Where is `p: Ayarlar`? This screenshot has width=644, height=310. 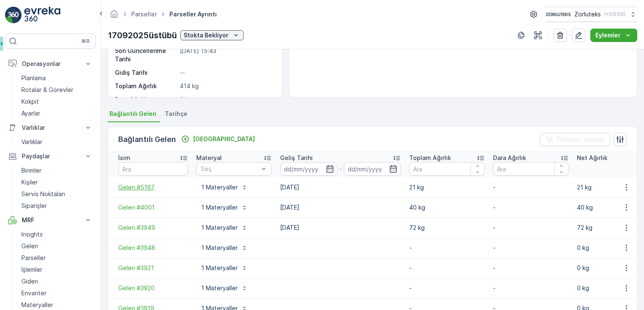 p: Ayarlar is located at coordinates (31, 114).